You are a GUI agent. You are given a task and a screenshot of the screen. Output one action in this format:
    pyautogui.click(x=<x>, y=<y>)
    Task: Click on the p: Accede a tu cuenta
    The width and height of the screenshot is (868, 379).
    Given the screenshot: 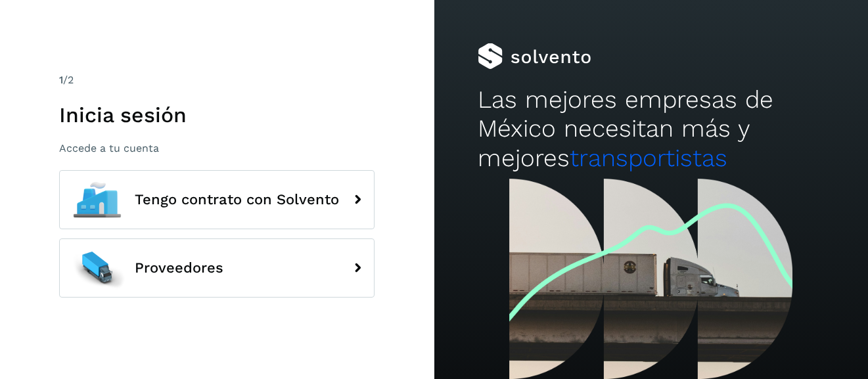 What is the action you would take?
    pyautogui.click(x=217, y=148)
    